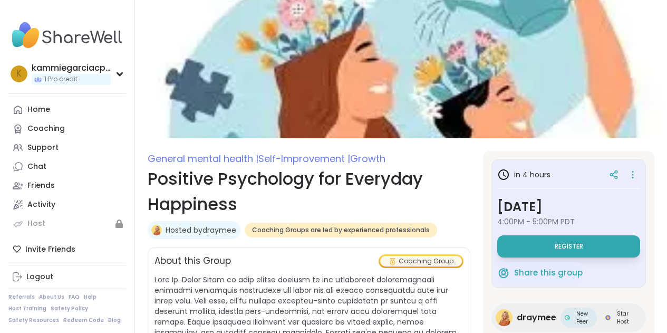 Image resolution: width=667 pixels, height=333 pixels. What do you see at coordinates (71, 68) in the screenshot?
I see `div: kammiegarciacpa` at bounding box center [71, 68].